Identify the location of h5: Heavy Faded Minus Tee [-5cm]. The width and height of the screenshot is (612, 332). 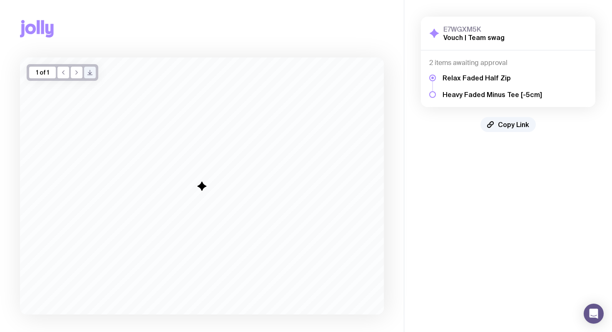
(492, 94).